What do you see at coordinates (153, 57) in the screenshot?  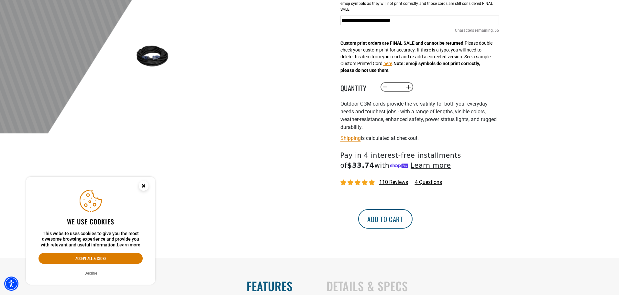 I see `img: Black` at bounding box center [153, 57].